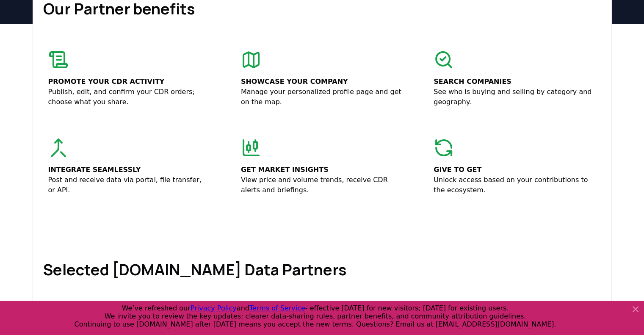 This screenshot has height=335, width=644. Describe the element at coordinates (514, 185) in the screenshot. I see `p: Unlock access based on your contributions to the ecosystem.` at that location.